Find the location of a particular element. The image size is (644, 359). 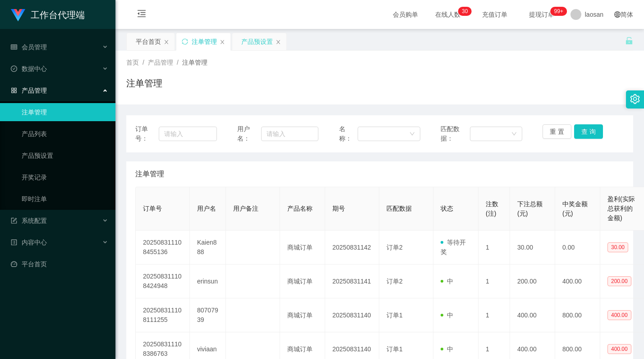

p: 3 is located at coordinates (463, 11).